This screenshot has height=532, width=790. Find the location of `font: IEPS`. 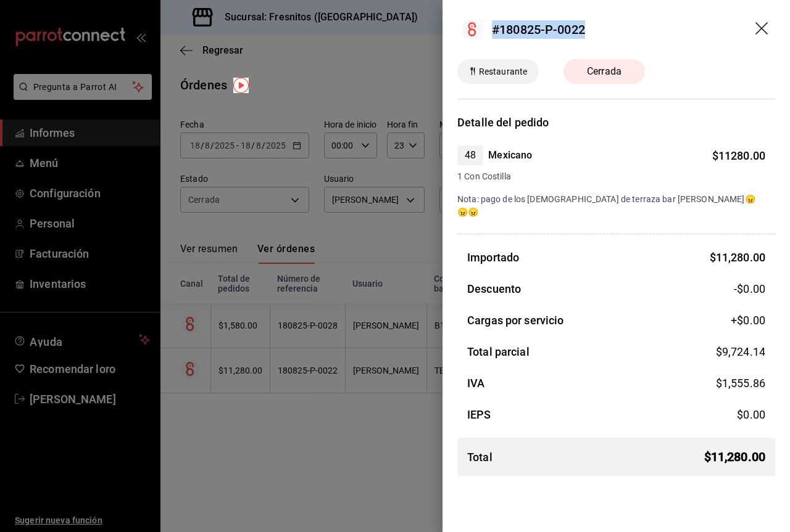

font: IEPS is located at coordinates (479, 415).